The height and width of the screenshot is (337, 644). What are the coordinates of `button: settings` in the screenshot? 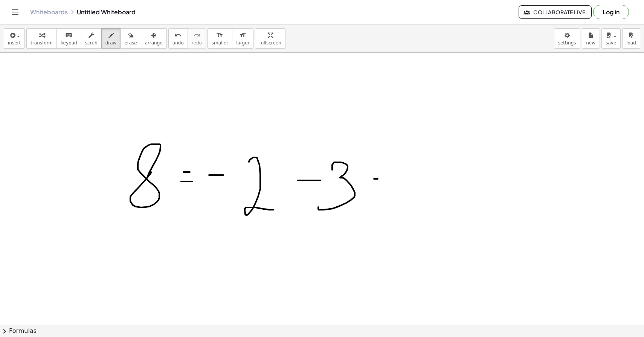 It's located at (568, 38).